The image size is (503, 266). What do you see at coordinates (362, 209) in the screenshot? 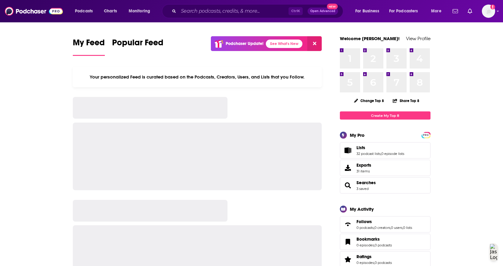
I see `div: My Activity` at bounding box center [362, 209].